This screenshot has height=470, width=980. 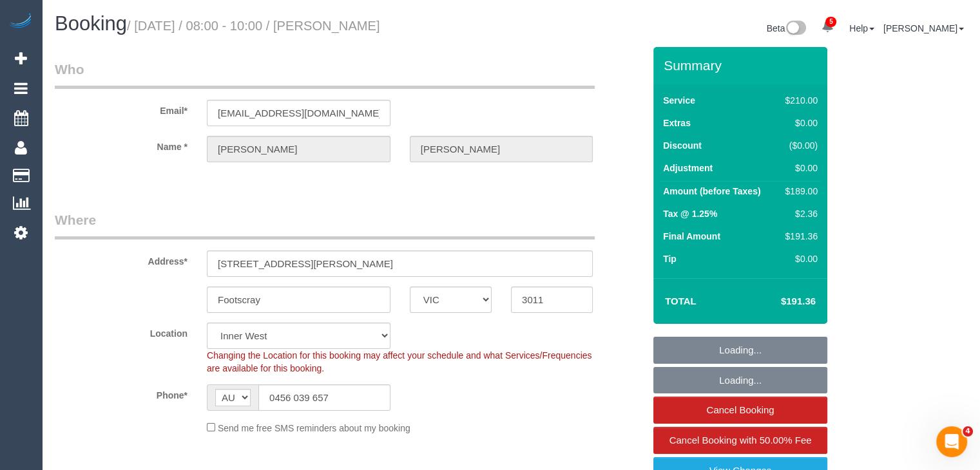 I want to click on label: Discount, so click(x=683, y=145).